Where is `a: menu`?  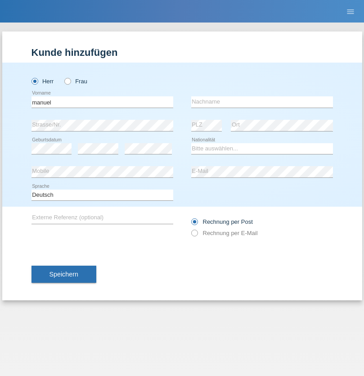 a: menu is located at coordinates (351, 11).